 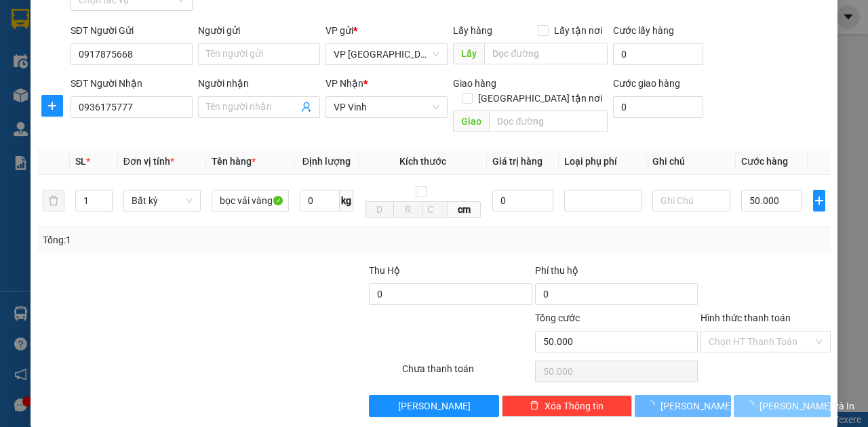 What do you see at coordinates (344, 84) in the screenshot?
I see `span: VP Nhận` at bounding box center [344, 84].